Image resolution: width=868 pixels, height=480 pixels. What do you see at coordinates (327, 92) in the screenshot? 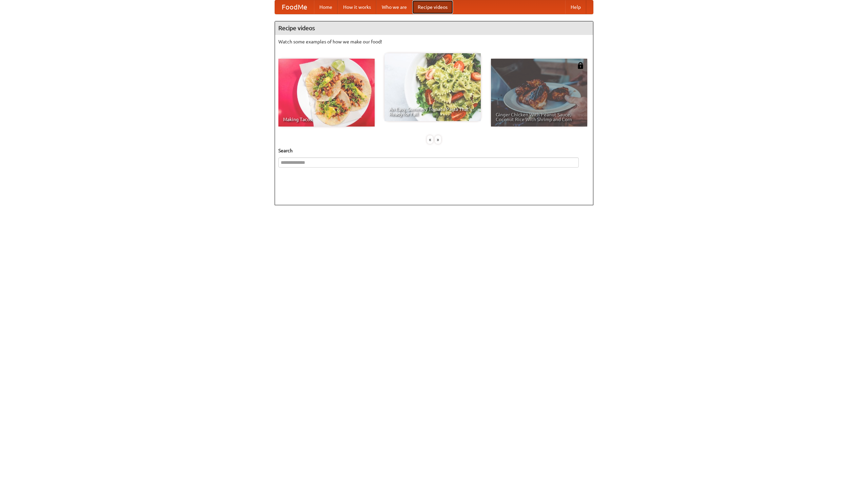
I see `a: Making Tacos` at bounding box center [327, 92].